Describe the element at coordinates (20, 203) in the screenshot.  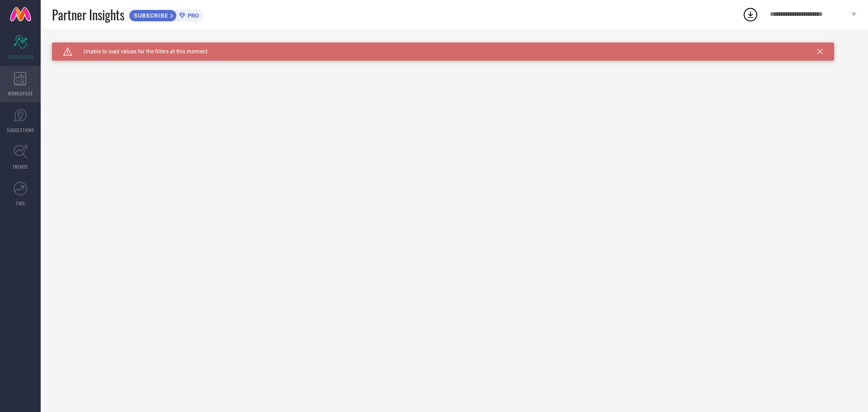
I see `span: FWD` at that location.